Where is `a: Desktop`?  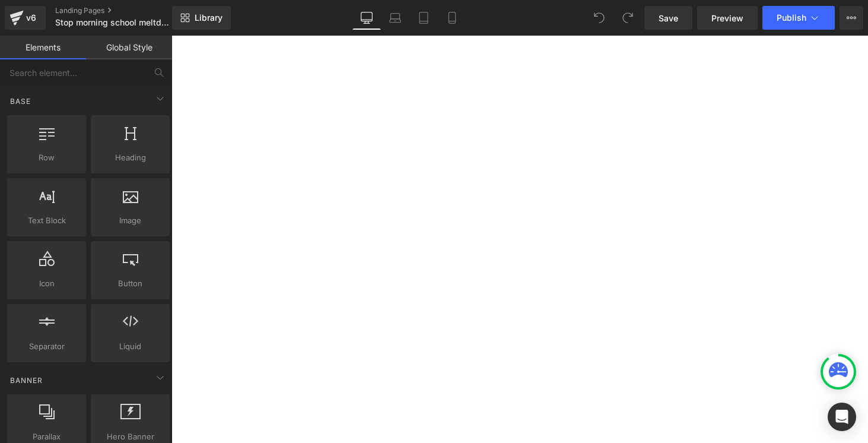
a: Desktop is located at coordinates (366, 18).